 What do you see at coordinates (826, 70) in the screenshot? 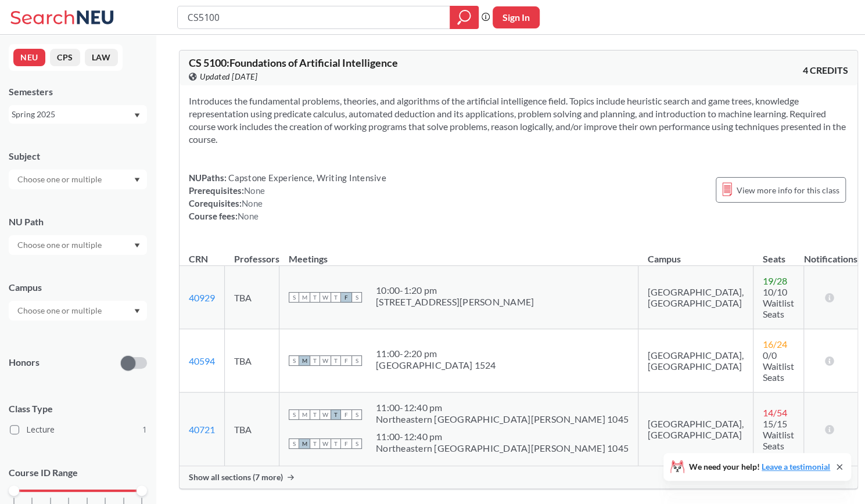
I see `span: 4 CREDITS` at bounding box center [826, 70].